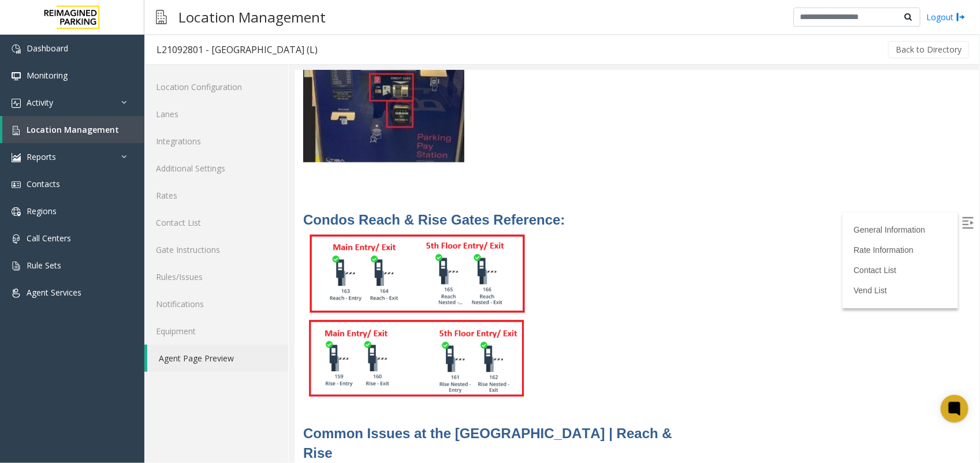 This screenshot has height=463, width=980. What do you see at coordinates (44, 265) in the screenshot?
I see `span: Rule Sets` at bounding box center [44, 265].